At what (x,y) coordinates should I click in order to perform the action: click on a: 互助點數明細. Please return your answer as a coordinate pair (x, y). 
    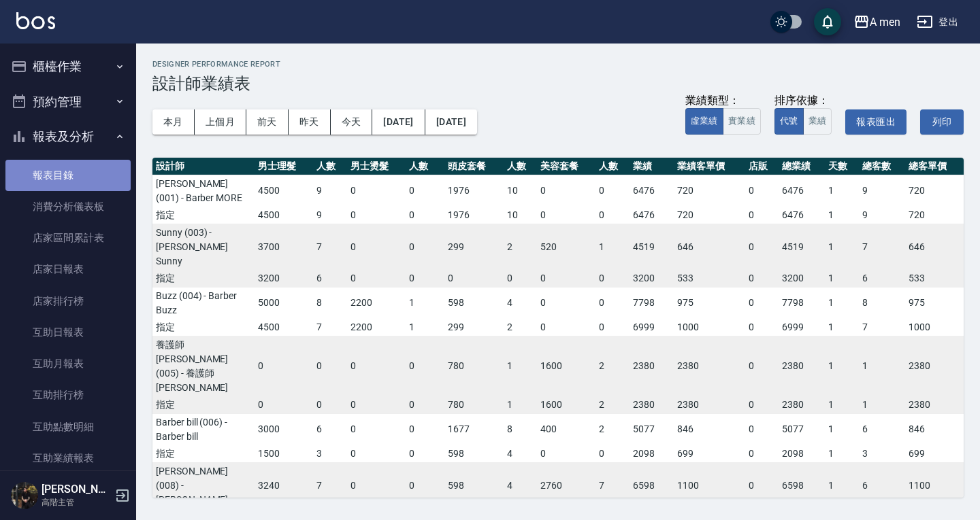
    Looking at the image, I should click on (68, 427).